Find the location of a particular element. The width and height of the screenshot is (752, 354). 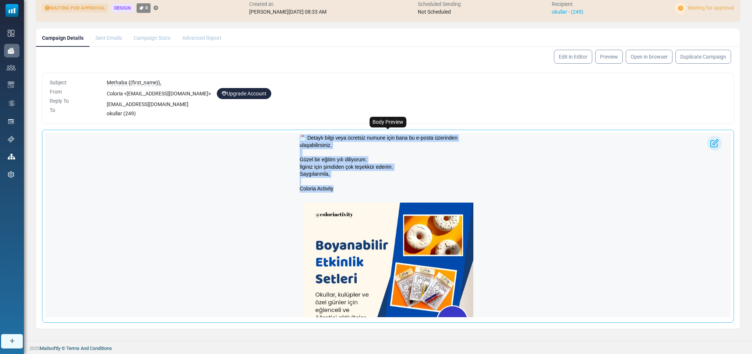

a: Add Tag is located at coordinates (156, 8).